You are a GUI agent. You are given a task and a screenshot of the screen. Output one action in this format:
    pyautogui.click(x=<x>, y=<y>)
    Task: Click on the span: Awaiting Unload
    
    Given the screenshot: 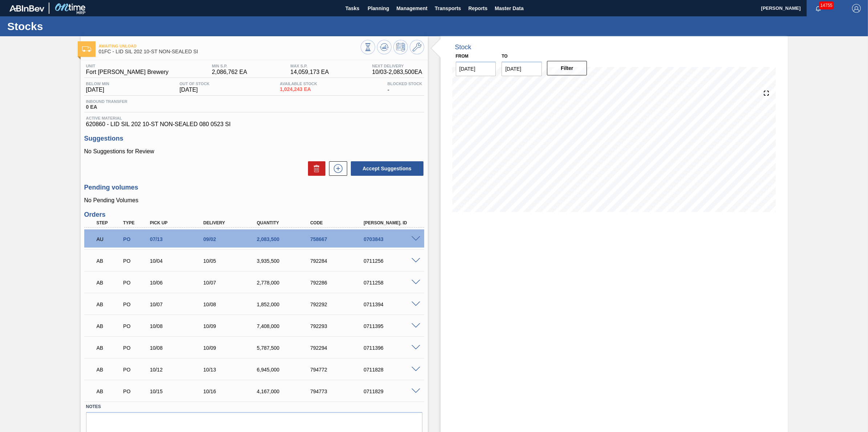 What is the action you would take?
    pyautogui.click(x=230, y=46)
    